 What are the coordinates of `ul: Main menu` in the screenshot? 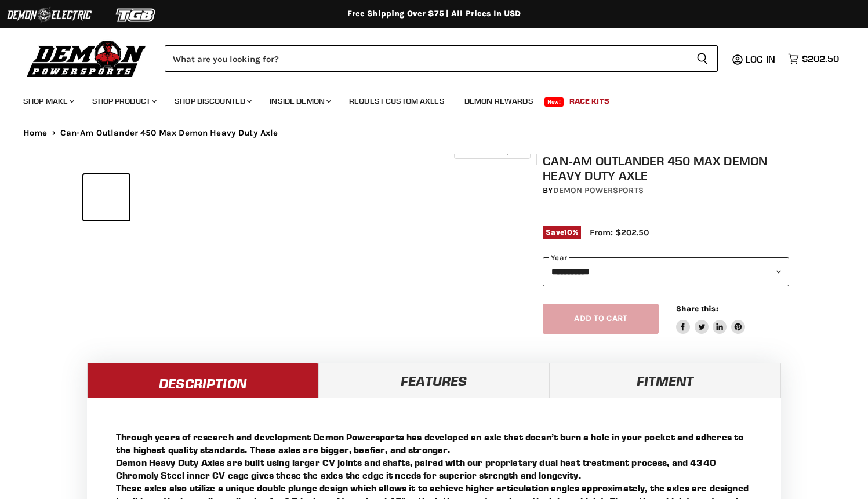 It's located at (425, 98).